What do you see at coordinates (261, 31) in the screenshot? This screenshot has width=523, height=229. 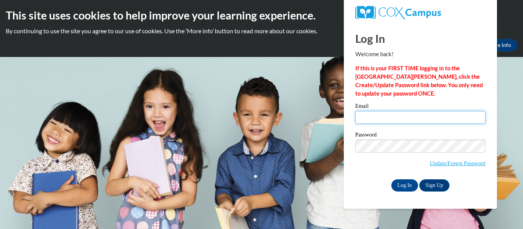 I see `p: By continuing to use the site you agree to our use of cookies. Use the ‘More info’ button to read...` at bounding box center [261, 31].